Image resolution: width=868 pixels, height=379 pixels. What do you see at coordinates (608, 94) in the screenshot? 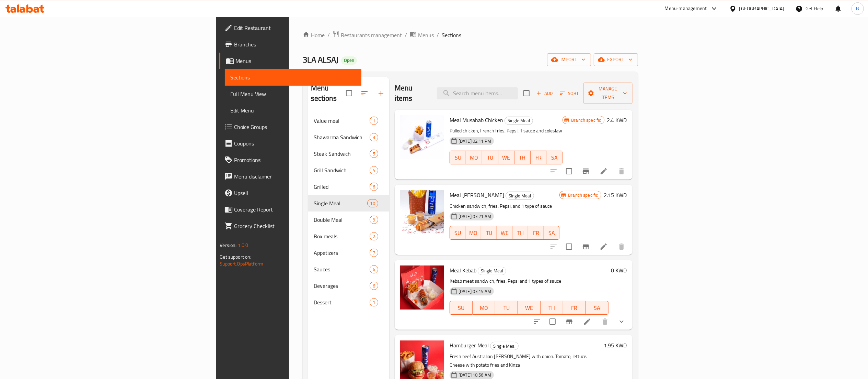
I see `button: Manage items` at bounding box center [608, 94].